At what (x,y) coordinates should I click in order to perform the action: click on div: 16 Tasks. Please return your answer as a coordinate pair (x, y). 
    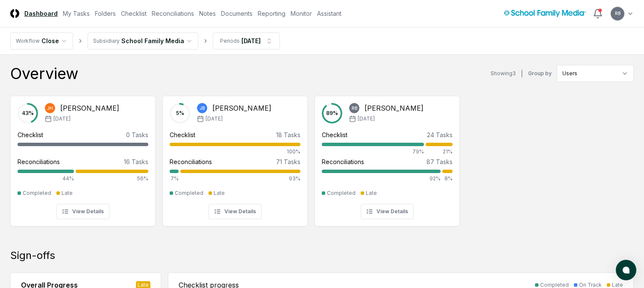
    Looking at the image, I should click on (136, 161).